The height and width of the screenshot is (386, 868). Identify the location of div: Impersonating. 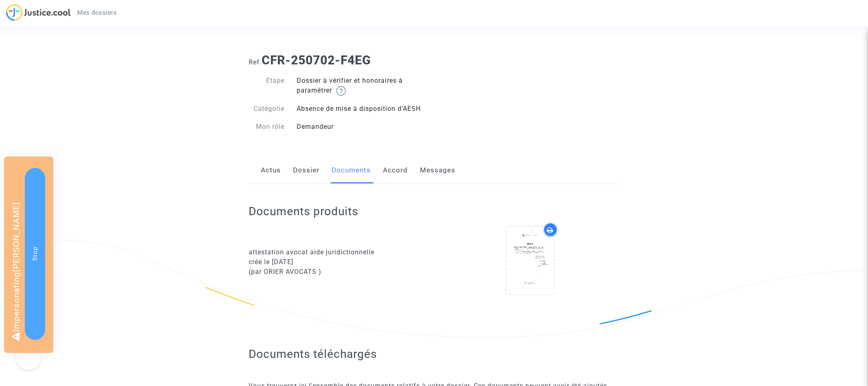
(28, 255).